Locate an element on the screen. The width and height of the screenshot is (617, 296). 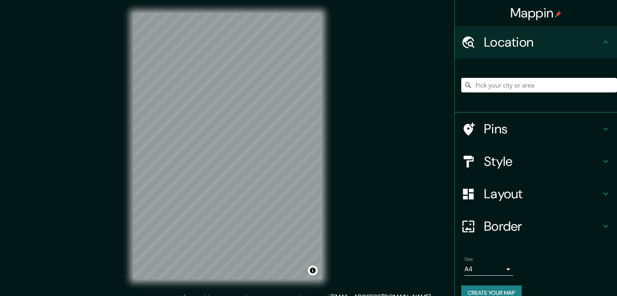
div: Style is located at coordinates (536, 162).